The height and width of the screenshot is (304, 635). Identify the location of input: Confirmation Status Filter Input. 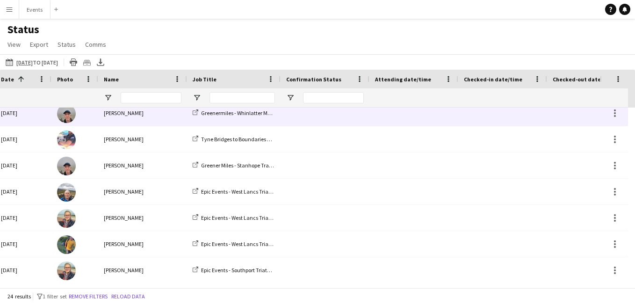
(333, 98).